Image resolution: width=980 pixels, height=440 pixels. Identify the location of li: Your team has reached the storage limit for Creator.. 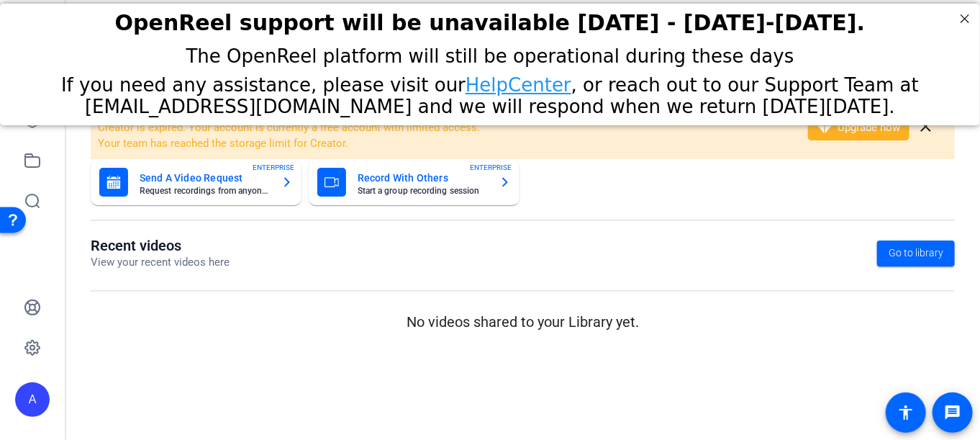
(443, 143).